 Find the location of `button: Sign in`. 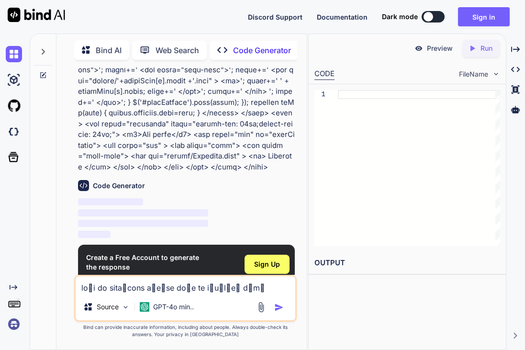

button: Sign in is located at coordinates (483, 17).